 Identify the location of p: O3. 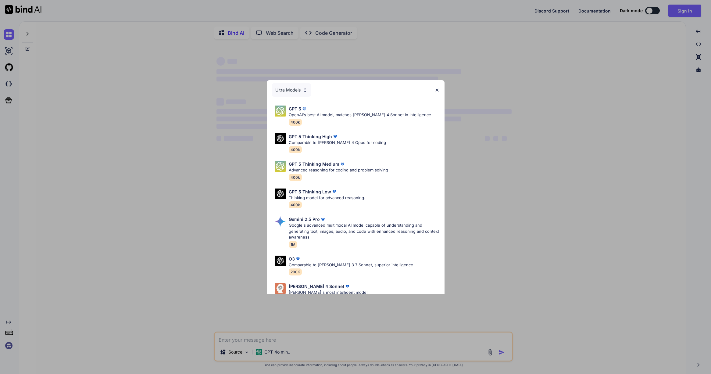
(292, 258).